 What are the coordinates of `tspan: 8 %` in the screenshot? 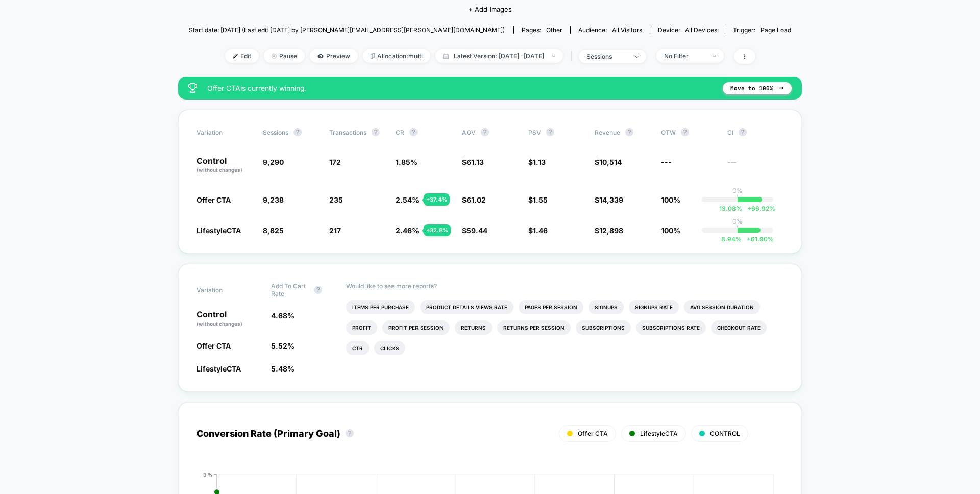 It's located at (208, 475).